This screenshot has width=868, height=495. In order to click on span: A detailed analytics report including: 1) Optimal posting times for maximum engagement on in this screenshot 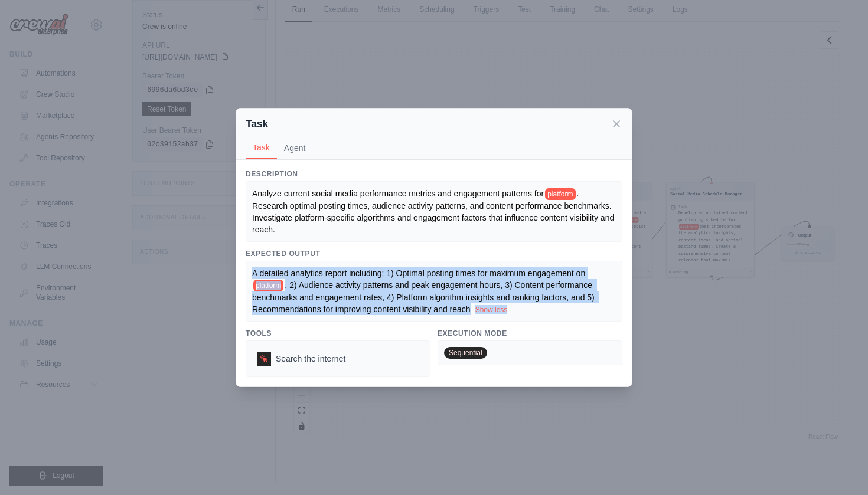, I will do `click(419, 273)`.